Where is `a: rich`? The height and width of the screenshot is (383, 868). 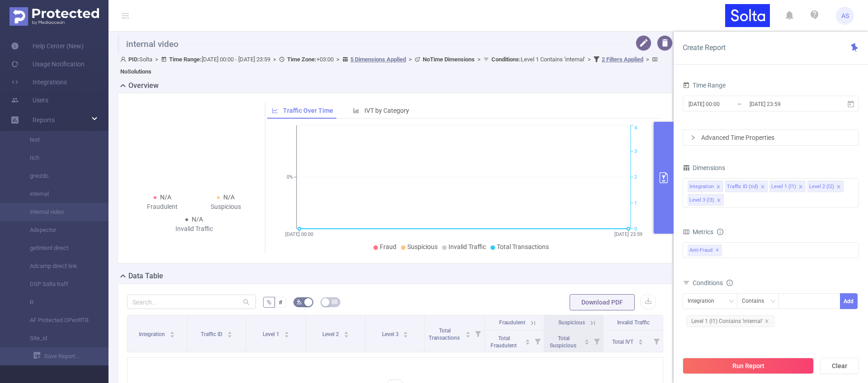
a: rich is located at coordinates (58, 158).